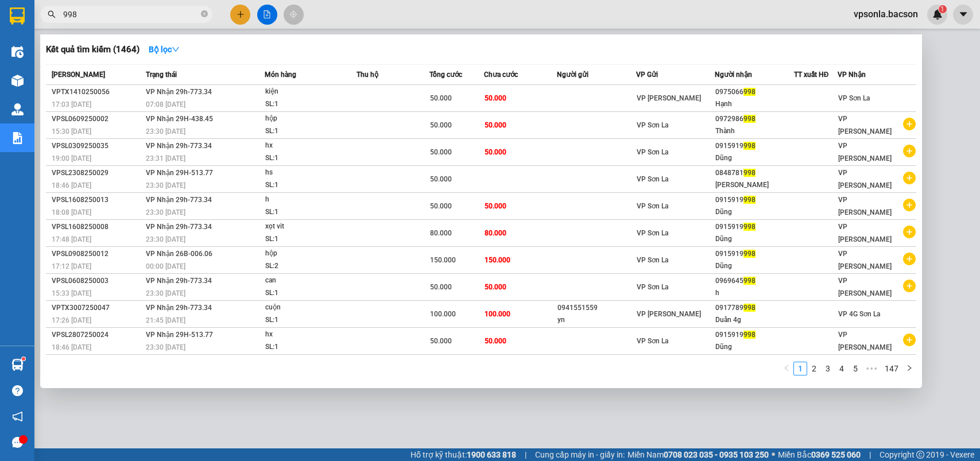 The width and height of the screenshot is (980, 461). I want to click on div: cuộn, so click(308, 308).